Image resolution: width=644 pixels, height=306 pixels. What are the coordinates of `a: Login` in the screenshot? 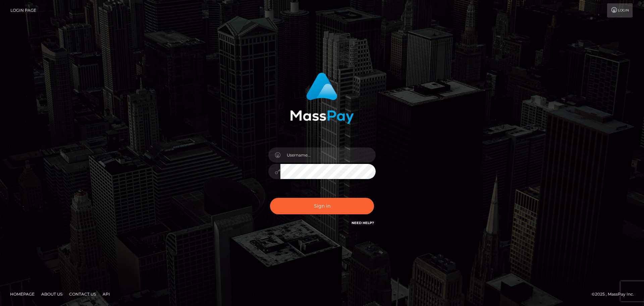 It's located at (619, 10).